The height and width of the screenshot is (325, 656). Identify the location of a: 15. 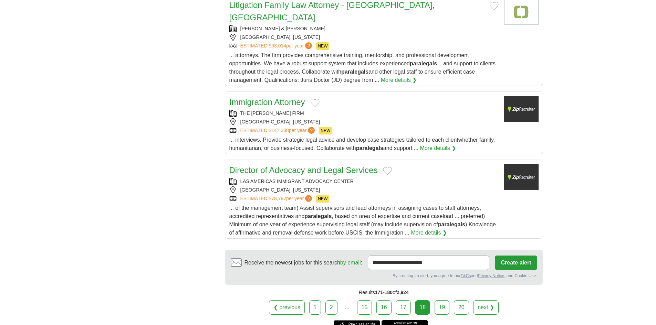
(365, 308).